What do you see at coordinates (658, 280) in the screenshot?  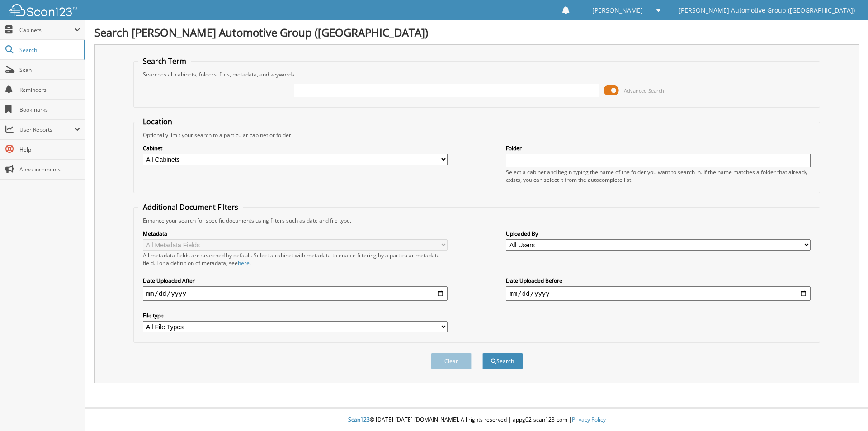 I see `label: Date Uploaded Before` at bounding box center [658, 280].